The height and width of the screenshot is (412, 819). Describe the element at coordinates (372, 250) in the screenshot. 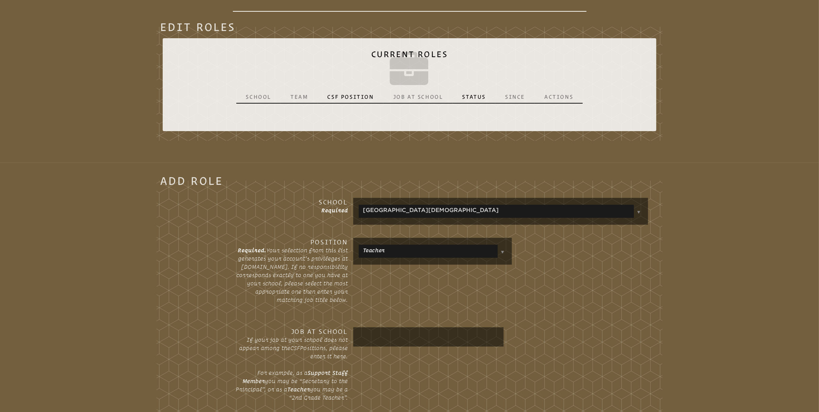

I see `a: Teacher` at that location.